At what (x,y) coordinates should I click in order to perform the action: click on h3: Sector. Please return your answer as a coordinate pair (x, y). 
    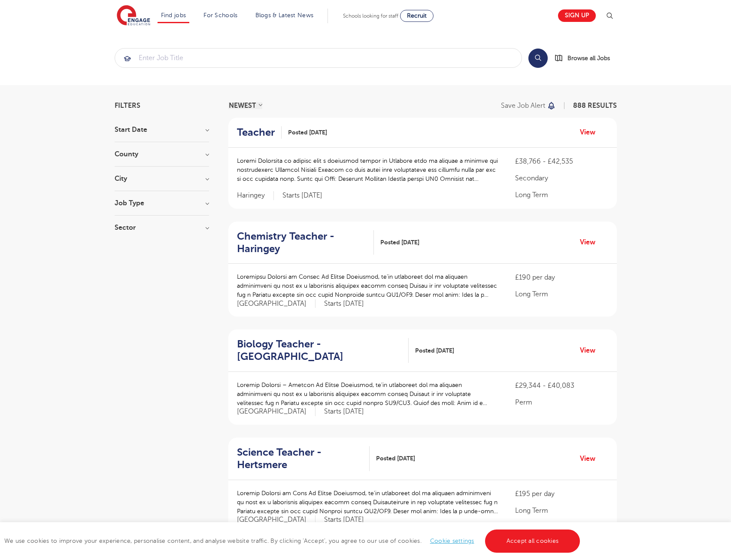
    Looking at the image, I should click on (162, 228).